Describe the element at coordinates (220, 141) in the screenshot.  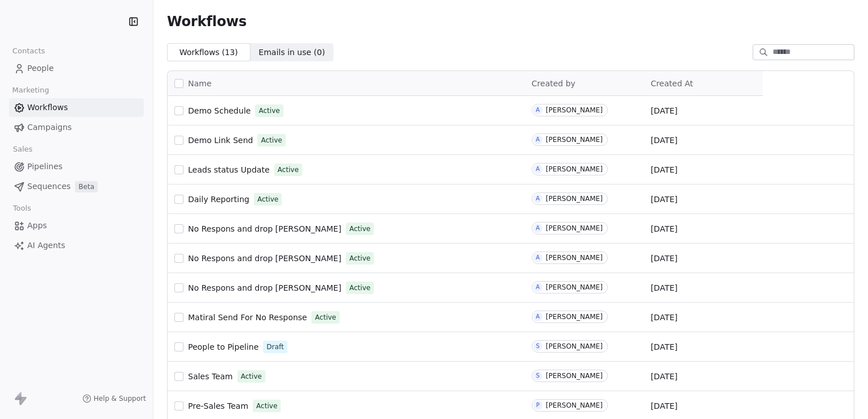
I see `a: Demo Link Send` at that location.